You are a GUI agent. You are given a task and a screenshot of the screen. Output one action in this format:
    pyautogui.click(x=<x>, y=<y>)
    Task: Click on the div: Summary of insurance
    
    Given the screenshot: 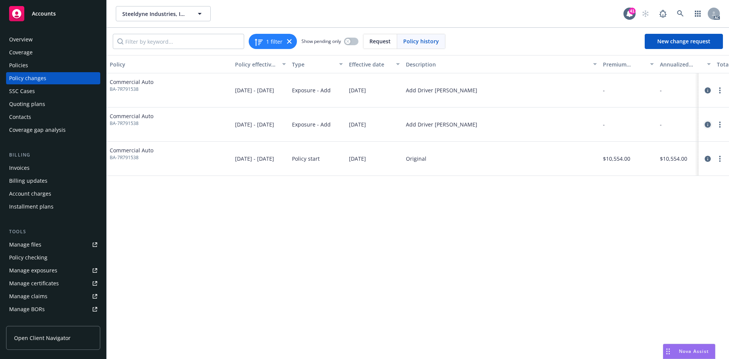 What is the action you would take?
    pyautogui.click(x=38, y=322)
    